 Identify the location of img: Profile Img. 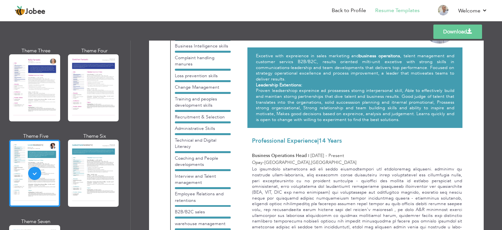
(444, 10).